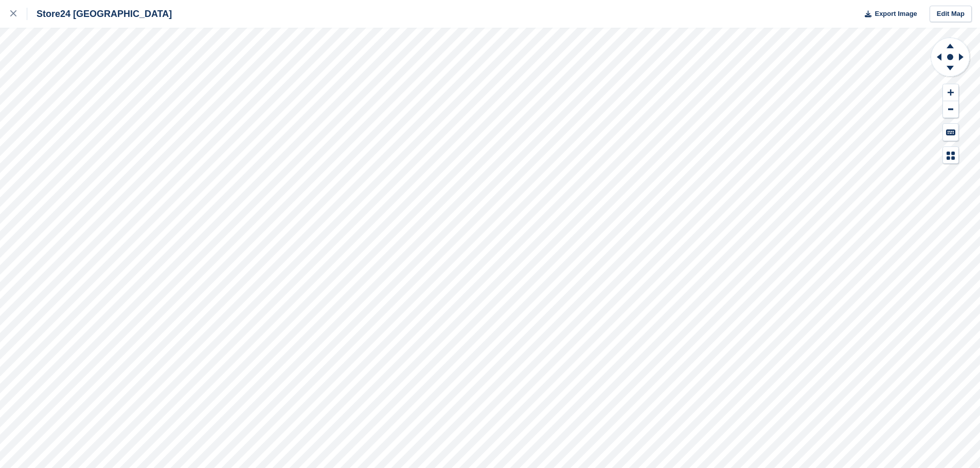 The width and height of the screenshot is (980, 468). Describe the element at coordinates (895, 13) in the screenshot. I see `span: Export Image` at that location.